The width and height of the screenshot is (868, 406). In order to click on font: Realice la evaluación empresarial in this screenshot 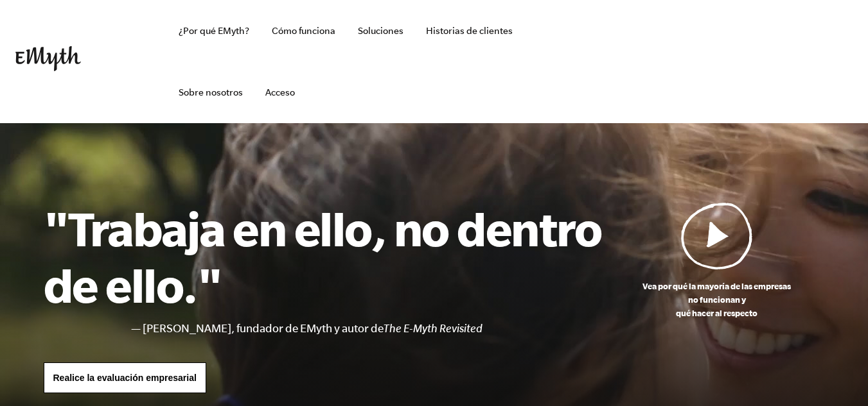, I will do `click(125, 378)`.